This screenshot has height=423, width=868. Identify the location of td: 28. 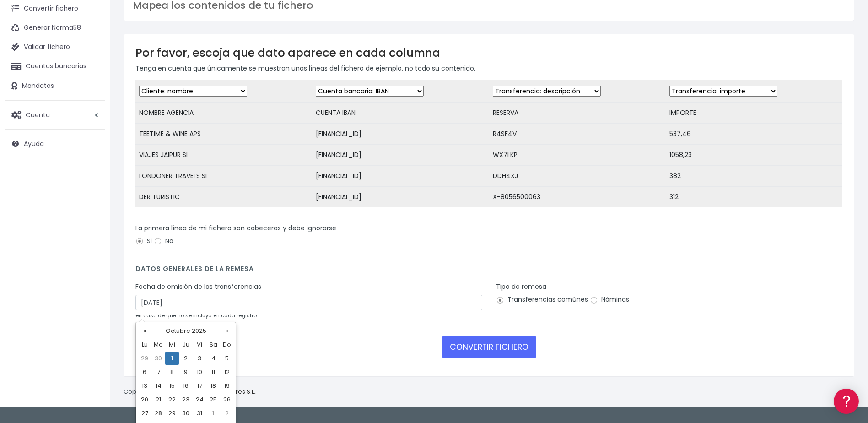
(158, 413).